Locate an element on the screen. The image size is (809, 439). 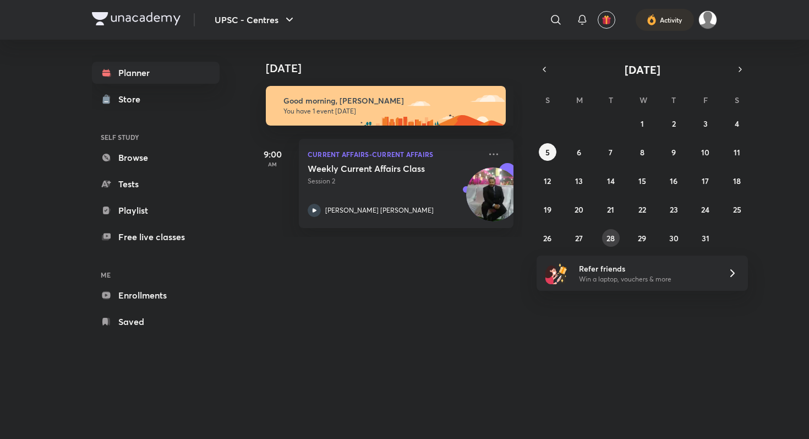
button: October 11, 2025 is located at coordinates (737, 152).